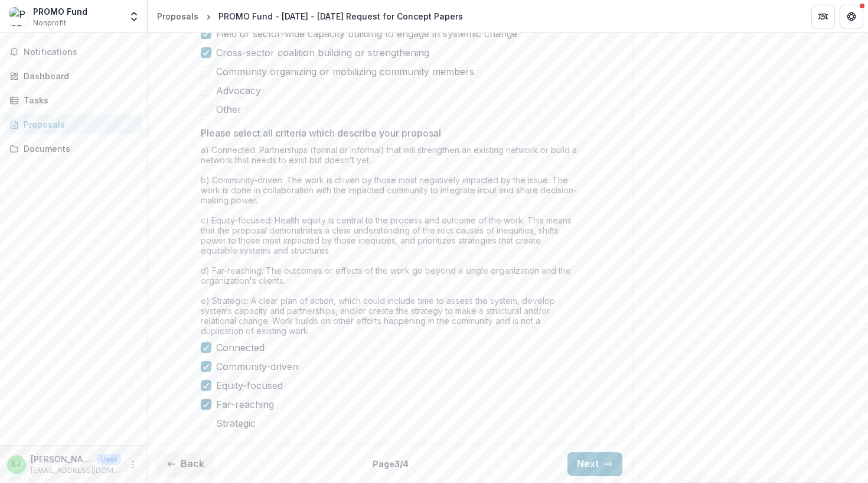  What do you see at coordinates (240, 348) in the screenshot?
I see `span: Connected` at bounding box center [240, 348].